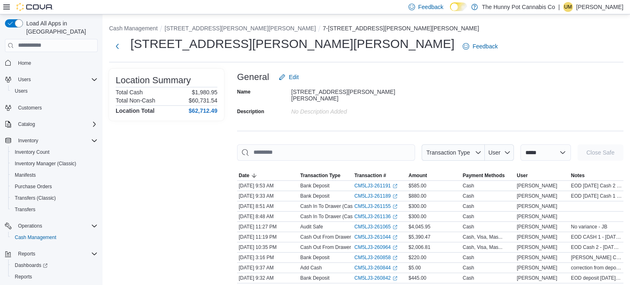 This screenshot has width=630, height=285. I want to click on a: Feedback, so click(480, 46).